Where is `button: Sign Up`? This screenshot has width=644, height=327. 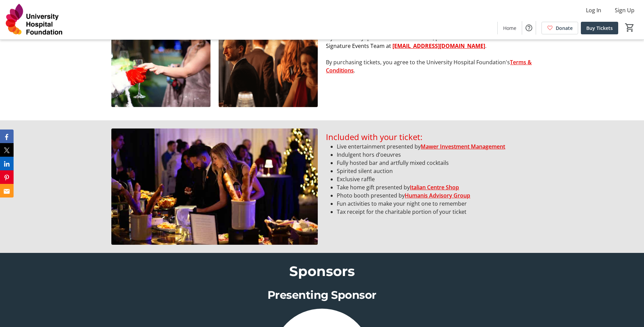
button: Sign Up is located at coordinates (624, 10).